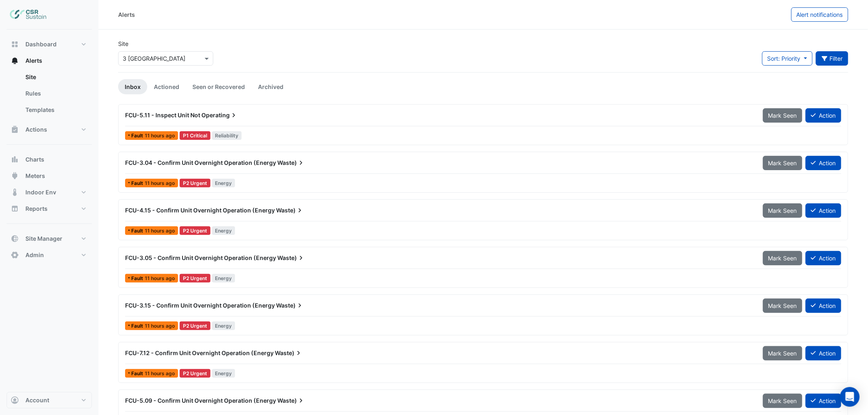 Image resolution: width=868 pixels, height=415 pixels. I want to click on button: Dashboard, so click(49, 44).